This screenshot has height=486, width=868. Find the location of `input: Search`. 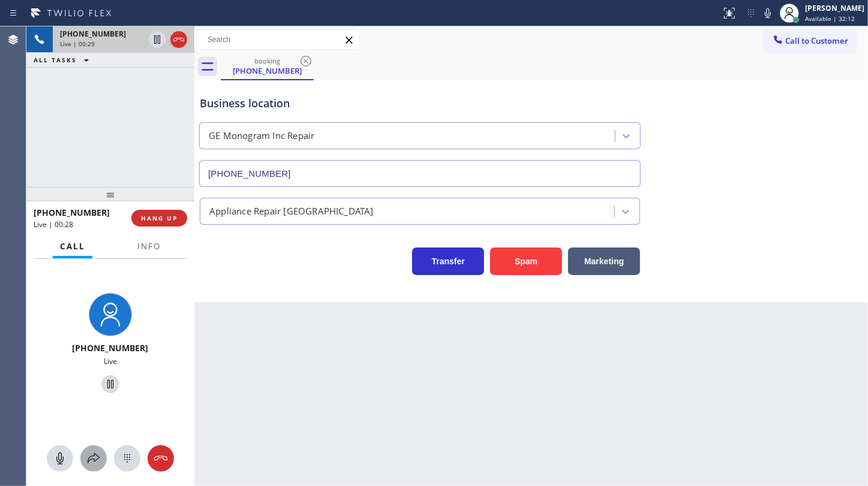

input: Search is located at coordinates (279, 39).